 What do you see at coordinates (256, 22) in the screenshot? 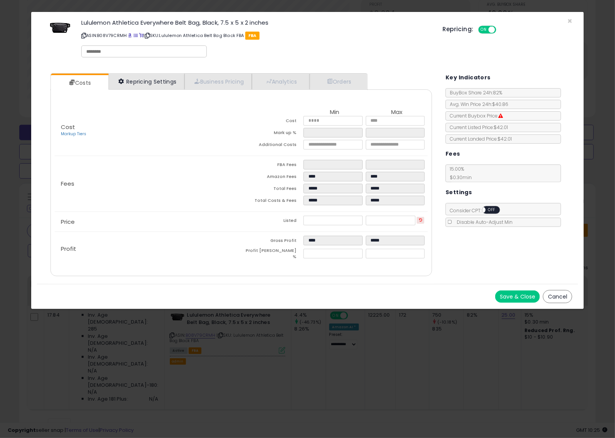
I see `h3: Lululemon Athletica Everywhere Belt Bag, Black, 7.5 x 5 x 2 inches` at bounding box center [256, 22].